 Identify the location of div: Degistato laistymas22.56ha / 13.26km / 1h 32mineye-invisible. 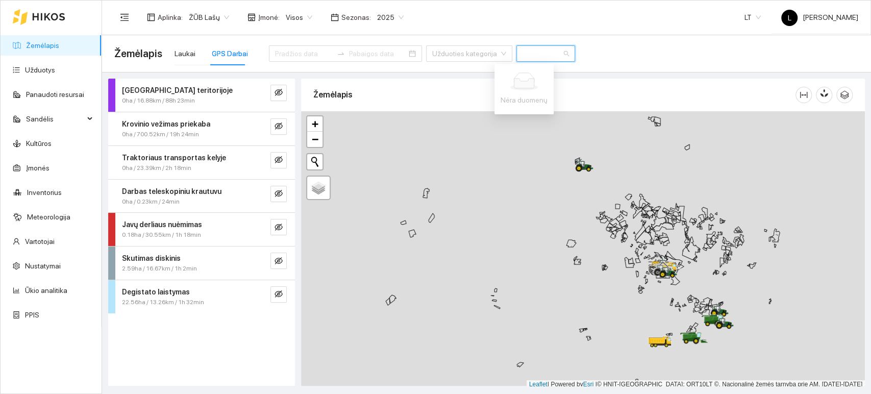
(201, 296).